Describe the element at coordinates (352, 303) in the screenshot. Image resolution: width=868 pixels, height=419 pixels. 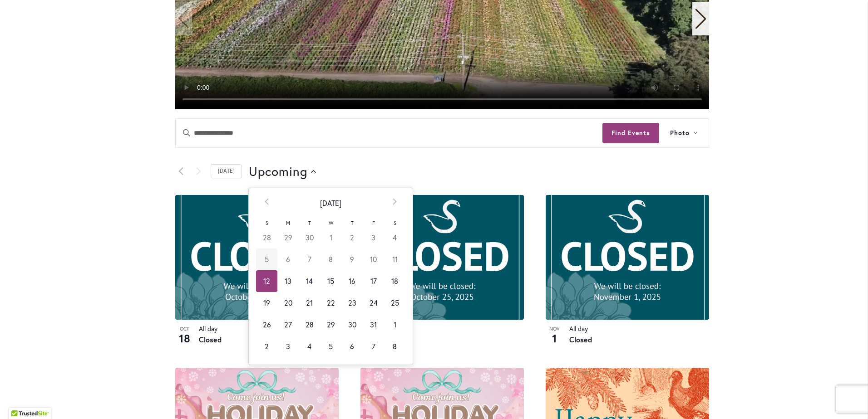
I see `td: 23` at that location.